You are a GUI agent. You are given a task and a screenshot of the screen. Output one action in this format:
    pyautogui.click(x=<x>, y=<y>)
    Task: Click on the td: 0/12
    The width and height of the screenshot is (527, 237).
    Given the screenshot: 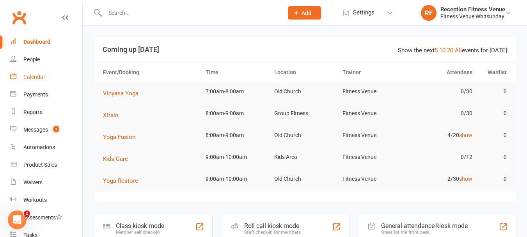 What is the action you would take?
    pyautogui.click(x=442, y=157)
    